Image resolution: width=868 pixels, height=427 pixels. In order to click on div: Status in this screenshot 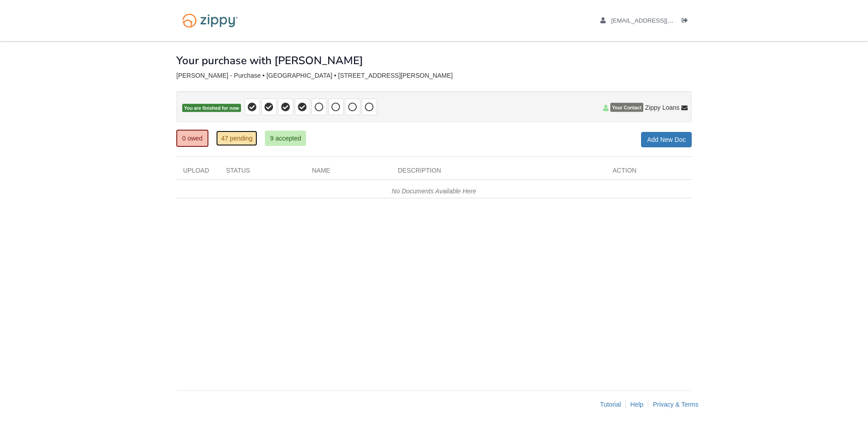, I will do `click(262, 172)`.